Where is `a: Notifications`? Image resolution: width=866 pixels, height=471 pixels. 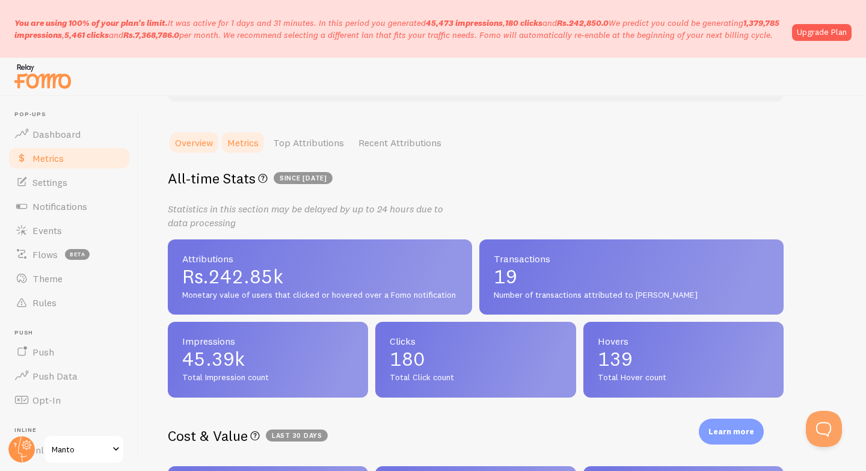 a: Notifications is located at coordinates (69, 206).